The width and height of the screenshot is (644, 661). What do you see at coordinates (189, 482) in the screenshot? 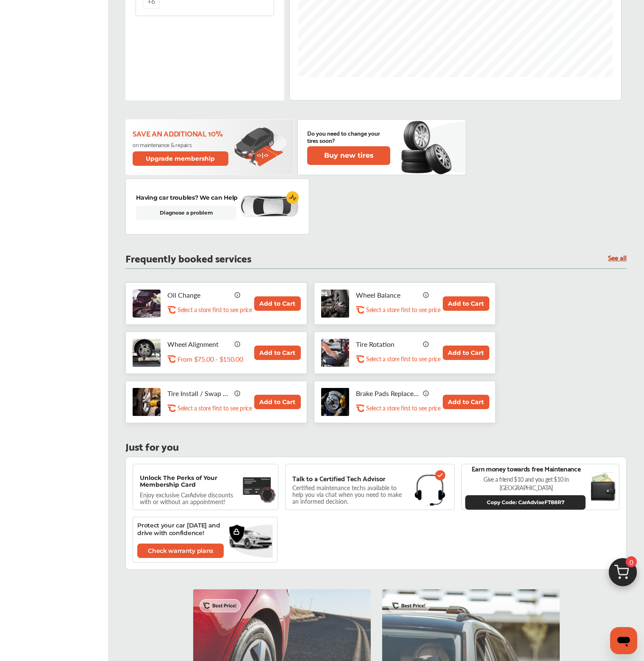
I see `p: Unlock The Perks of Your Membership Card` at bounding box center [189, 482].